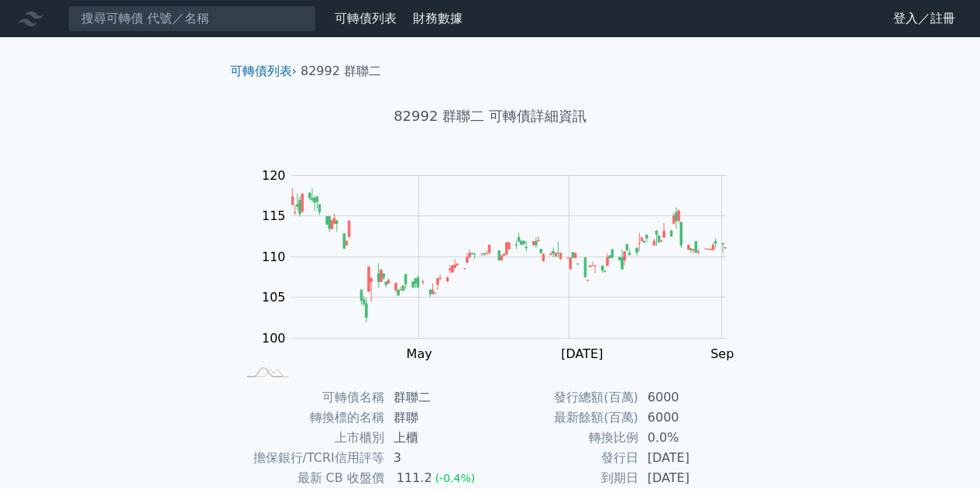 The image size is (980, 489). What do you see at coordinates (309, 438) in the screenshot?
I see `td: 上市櫃別` at bounding box center [309, 438].